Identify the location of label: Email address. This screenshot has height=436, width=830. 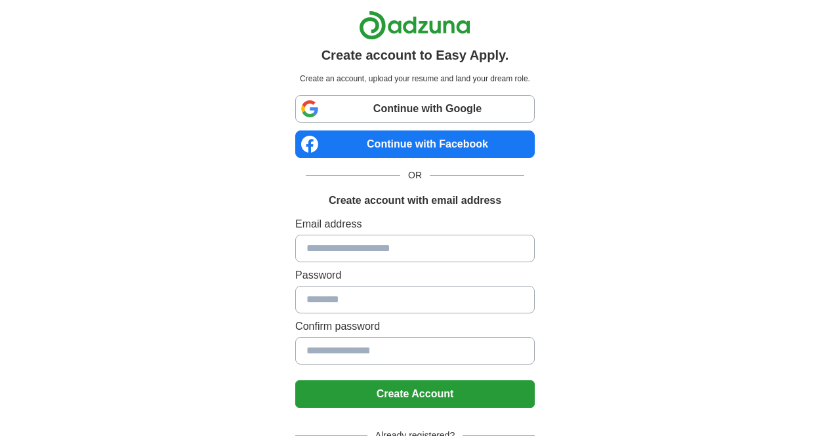
(414, 224).